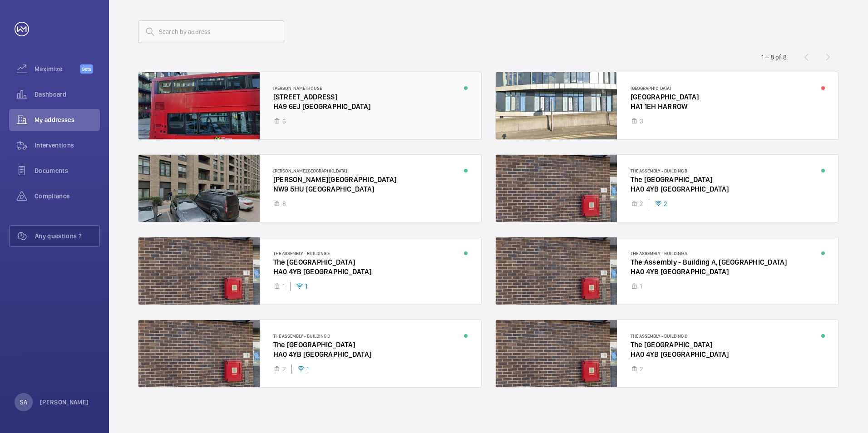  What do you see at coordinates (211, 32) in the screenshot?
I see `input: Search by address` at bounding box center [211, 32].